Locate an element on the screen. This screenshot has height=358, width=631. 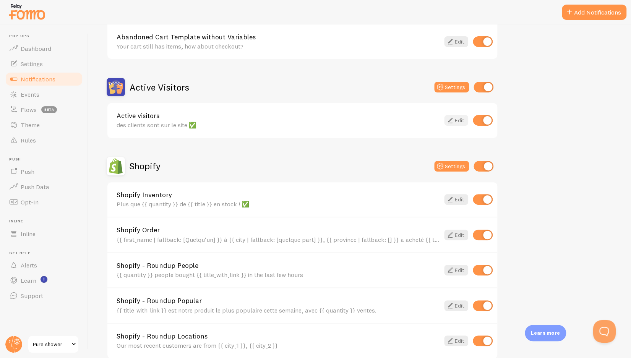
div: Your cart still has items, how about checkout? is located at coordinates (278, 46).